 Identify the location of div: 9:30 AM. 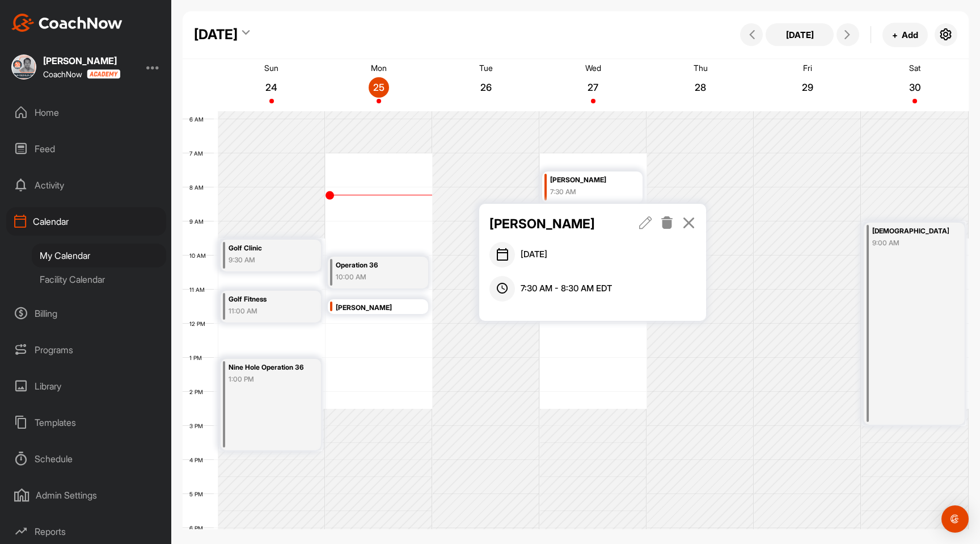
(266, 260).